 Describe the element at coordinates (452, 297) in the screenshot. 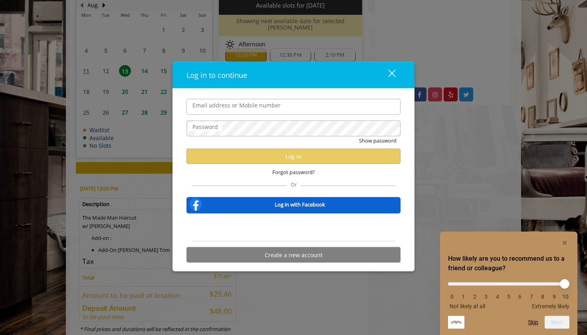

I see `li: 0` at that location.